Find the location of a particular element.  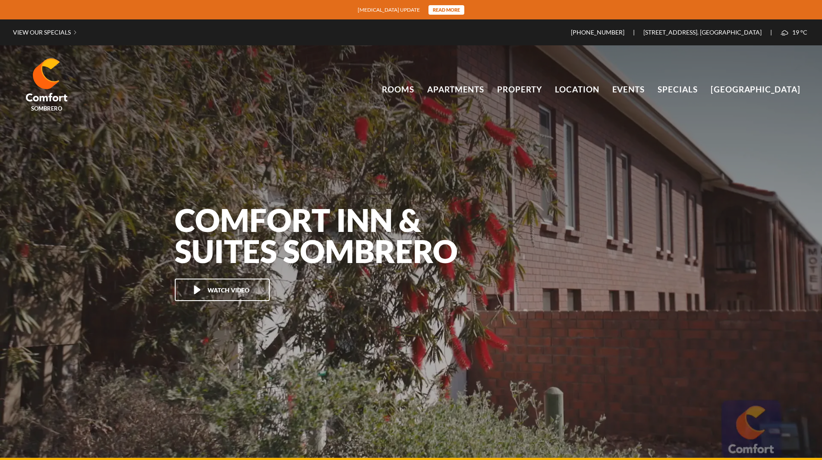

a: Apartments is located at coordinates (456, 89).